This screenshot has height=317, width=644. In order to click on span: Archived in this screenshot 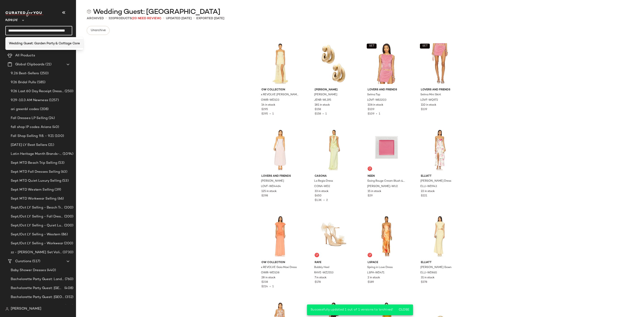, I will do `click(95, 18)`.